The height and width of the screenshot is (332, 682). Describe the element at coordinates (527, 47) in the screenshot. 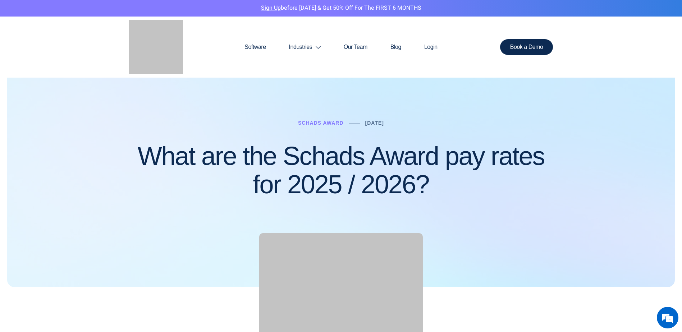

I see `span: Book a Demo` at that location.